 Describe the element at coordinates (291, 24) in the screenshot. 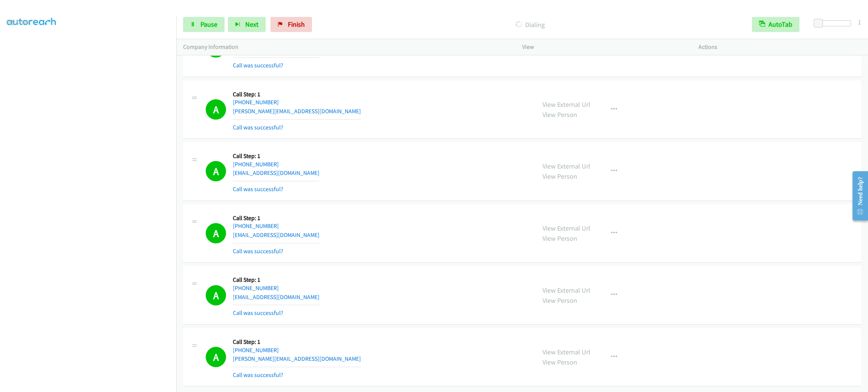

I see `a: Finish` at that location.